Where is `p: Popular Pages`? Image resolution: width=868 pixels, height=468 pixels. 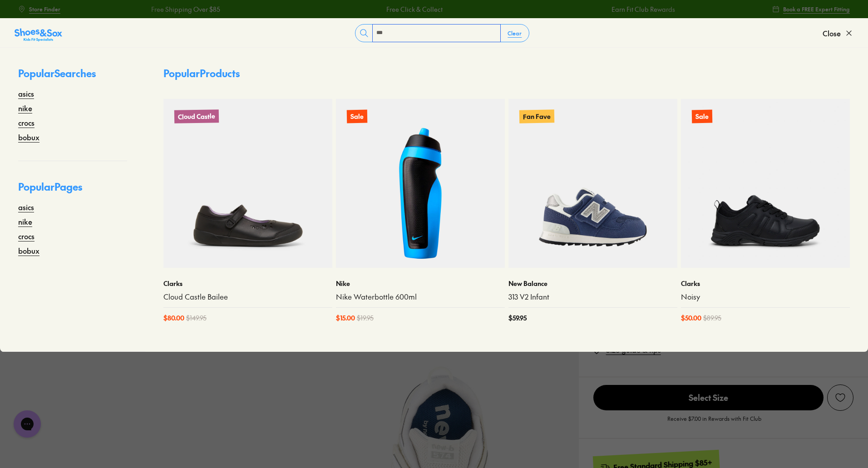 p: Popular Pages is located at coordinates (72, 191).